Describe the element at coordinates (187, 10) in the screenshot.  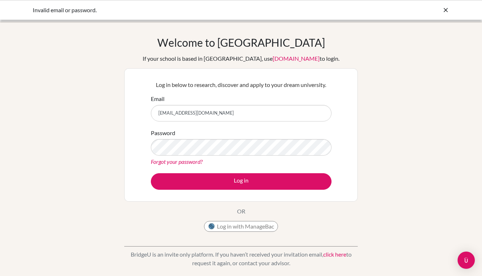
I see `div: Invalid email or password.` at that location.